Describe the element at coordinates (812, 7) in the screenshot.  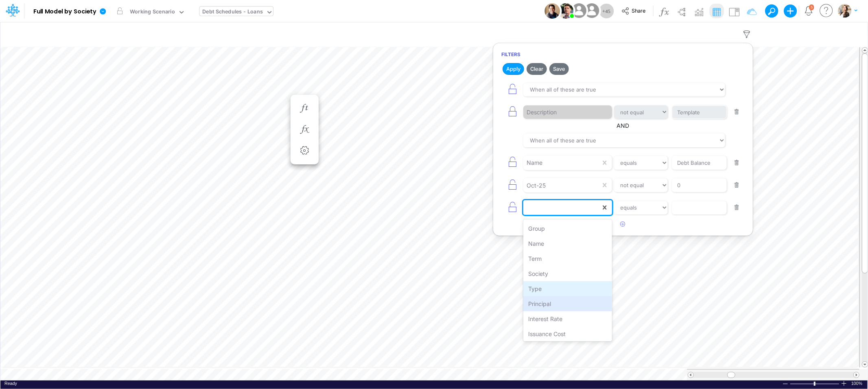
I see `div: 5 unread items` at that location.